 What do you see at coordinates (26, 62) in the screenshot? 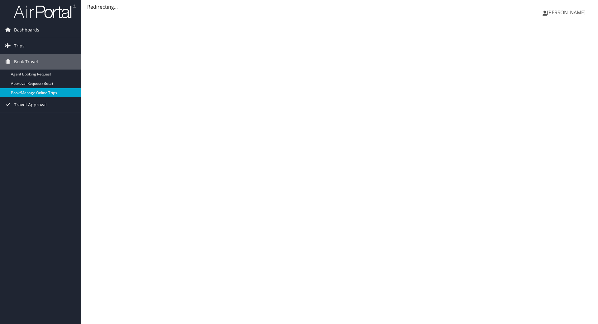
I see `span: Book Travel` at bounding box center [26, 62].